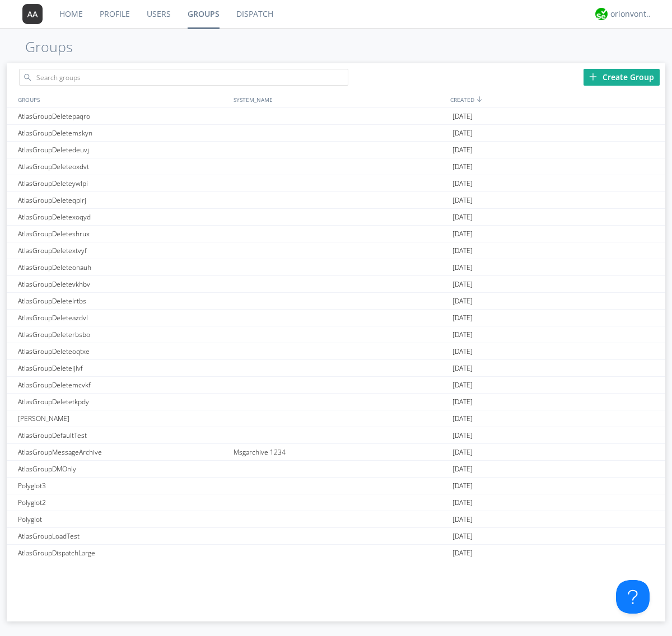  I want to click on div: AtlasGroupDeleteonauh, so click(123, 267).